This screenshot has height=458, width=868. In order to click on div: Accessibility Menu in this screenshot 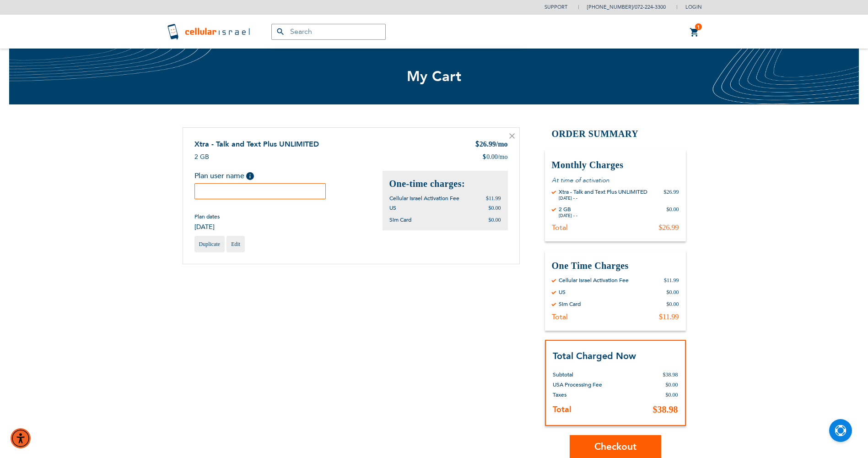, I will do `click(21, 438)`.